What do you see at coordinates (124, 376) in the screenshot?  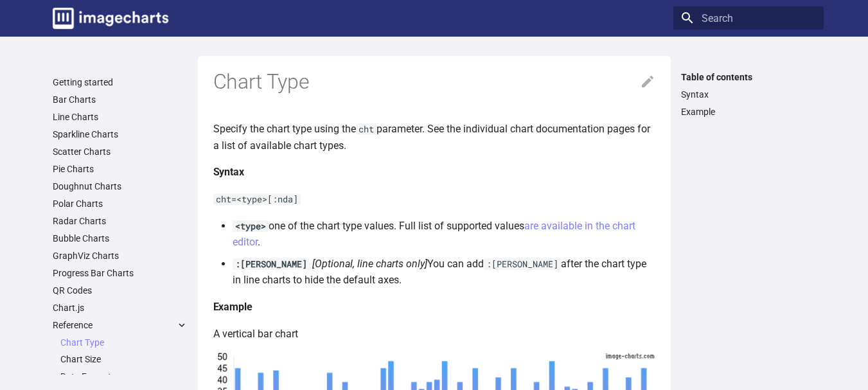 I see `a: Data Format` at bounding box center [124, 376].